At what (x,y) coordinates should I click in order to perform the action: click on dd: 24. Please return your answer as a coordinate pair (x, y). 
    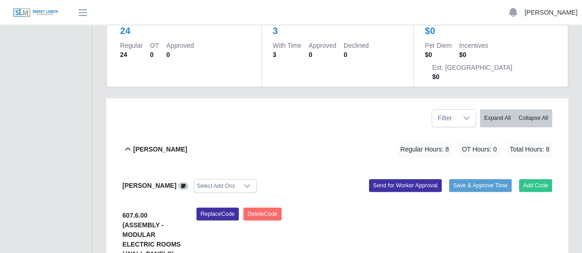
    Looking at the image, I should click on (131, 55).